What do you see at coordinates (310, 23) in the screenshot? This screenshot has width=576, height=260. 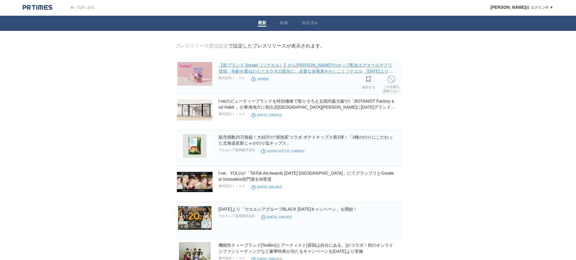 I see `a: 保存済み` at bounding box center [310, 23].